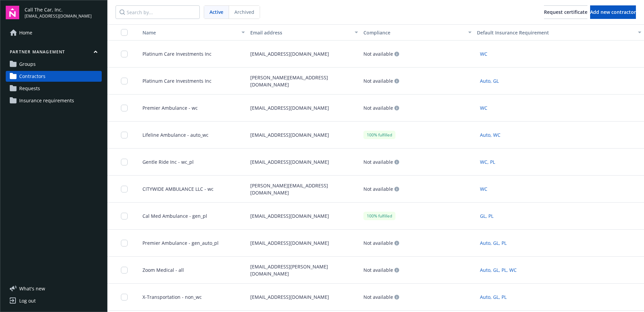 This screenshot has width=644, height=312. What do you see at coordinates (54, 101) in the screenshot?
I see `a: Insurance requirements` at bounding box center [54, 101].